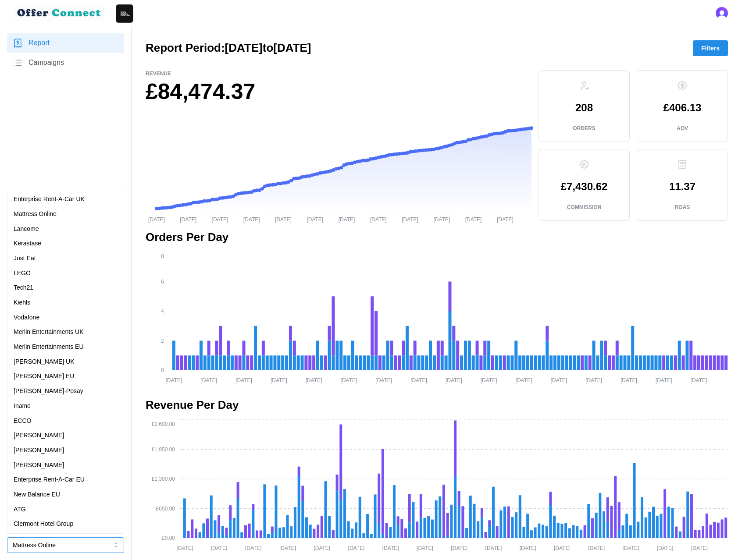 The image size is (742, 560). Describe the element at coordinates (164, 479) in the screenshot. I see `tspan: £1,300.00` at that location.